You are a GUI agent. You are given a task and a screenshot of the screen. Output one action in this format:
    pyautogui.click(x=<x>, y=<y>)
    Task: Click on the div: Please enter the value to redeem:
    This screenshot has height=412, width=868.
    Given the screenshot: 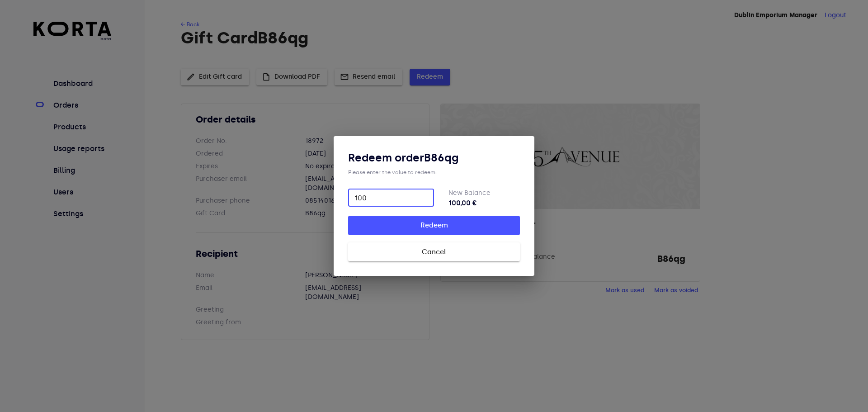 What is the action you would take?
    pyautogui.click(x=434, y=172)
    